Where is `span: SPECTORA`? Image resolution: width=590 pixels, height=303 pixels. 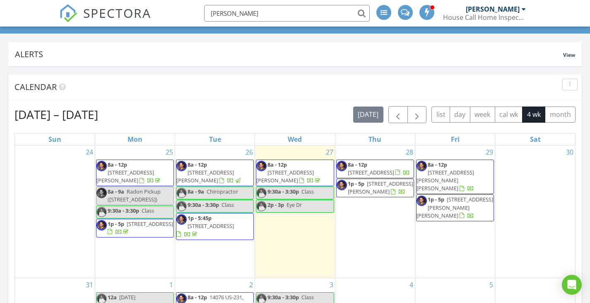 span: SPECTORA is located at coordinates (117, 13).